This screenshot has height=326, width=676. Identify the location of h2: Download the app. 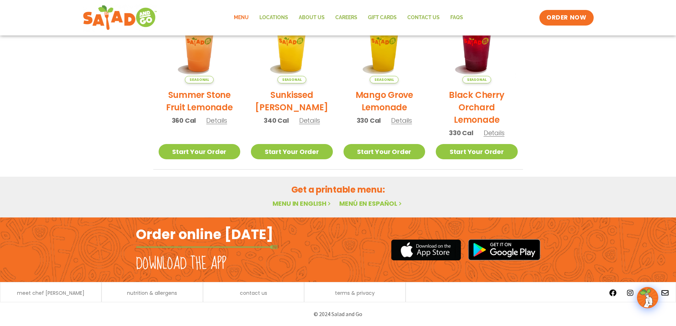
(181, 264).